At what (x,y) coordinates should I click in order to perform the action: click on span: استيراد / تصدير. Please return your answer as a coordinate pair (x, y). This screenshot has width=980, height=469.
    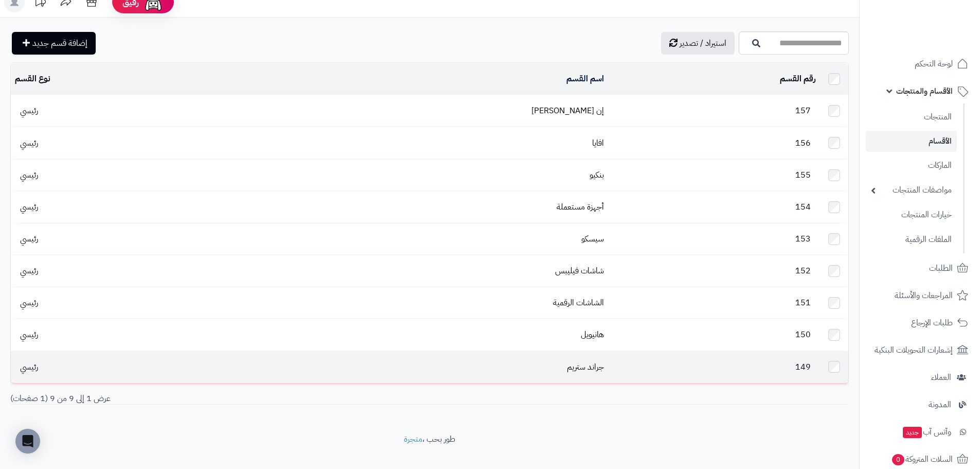
    Looking at the image, I should click on (702, 43).